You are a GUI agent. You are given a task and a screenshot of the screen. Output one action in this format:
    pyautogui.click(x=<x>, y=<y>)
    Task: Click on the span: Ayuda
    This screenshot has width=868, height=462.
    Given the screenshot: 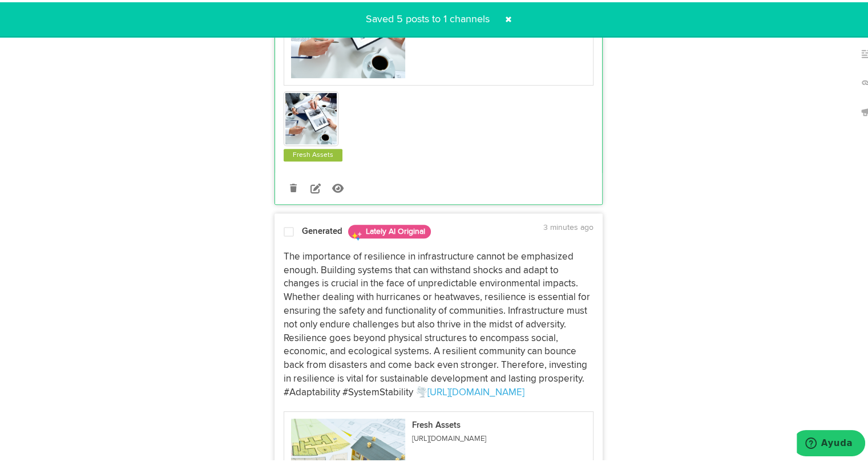 What is the action you would take?
    pyautogui.click(x=40, y=13)
    